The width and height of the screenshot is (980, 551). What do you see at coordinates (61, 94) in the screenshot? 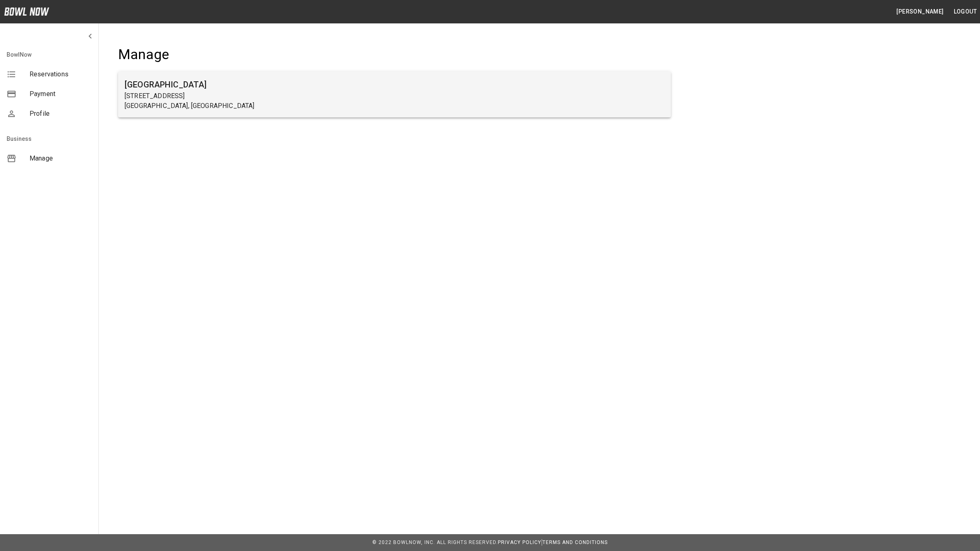
I see `span: Payment` at bounding box center [61, 94].